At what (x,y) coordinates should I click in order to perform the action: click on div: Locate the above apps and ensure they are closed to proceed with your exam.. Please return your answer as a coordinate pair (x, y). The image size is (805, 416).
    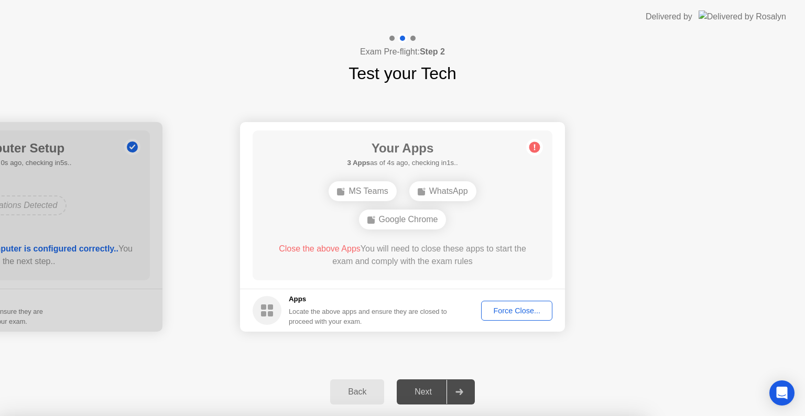
    Looking at the image, I should click on (368, 317).